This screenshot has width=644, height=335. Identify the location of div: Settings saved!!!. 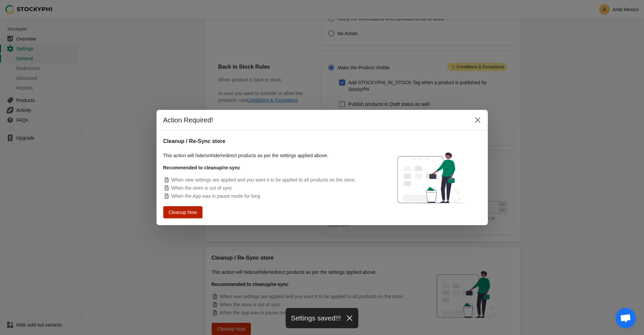
(322, 318).